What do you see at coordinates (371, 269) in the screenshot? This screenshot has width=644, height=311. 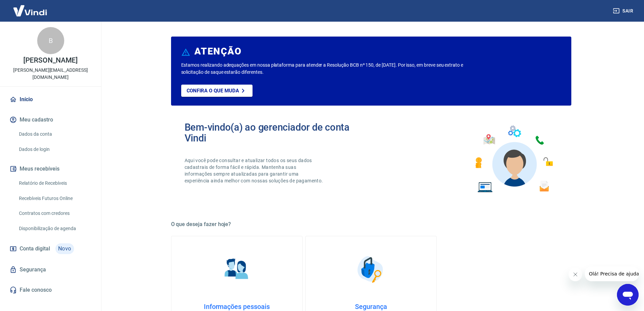 I see `img: Segurança` at bounding box center [371, 269].